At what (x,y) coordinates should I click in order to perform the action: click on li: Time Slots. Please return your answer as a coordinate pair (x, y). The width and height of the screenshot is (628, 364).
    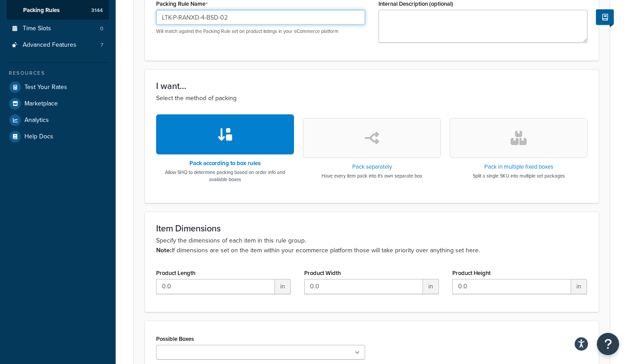
    Looking at the image, I should click on (58, 29).